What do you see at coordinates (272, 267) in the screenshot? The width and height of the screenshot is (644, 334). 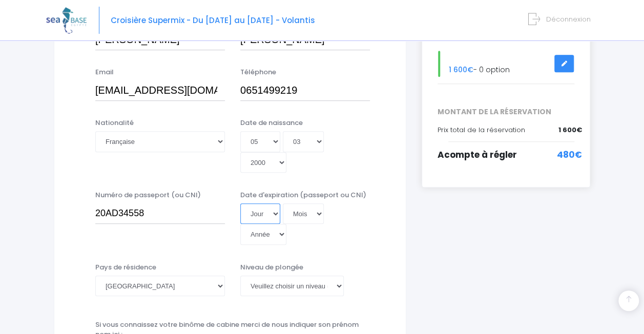 I see `label: Niveau de plongée` at bounding box center [272, 267].